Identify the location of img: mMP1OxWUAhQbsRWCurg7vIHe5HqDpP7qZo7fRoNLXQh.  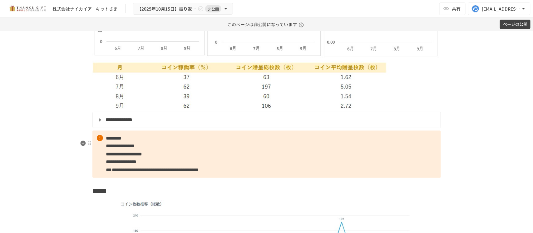
(27, 9).